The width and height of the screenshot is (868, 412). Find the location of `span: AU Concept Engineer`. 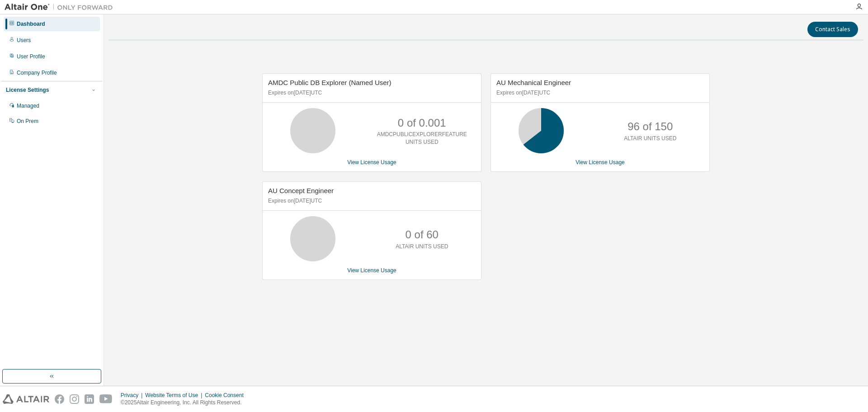

span: AU Concept Engineer is located at coordinates (301, 191).